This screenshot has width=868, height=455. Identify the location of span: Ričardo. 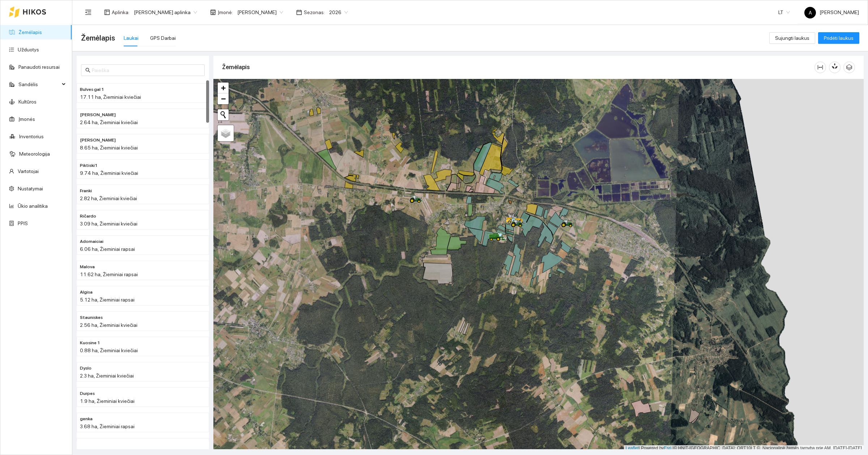
(88, 216).